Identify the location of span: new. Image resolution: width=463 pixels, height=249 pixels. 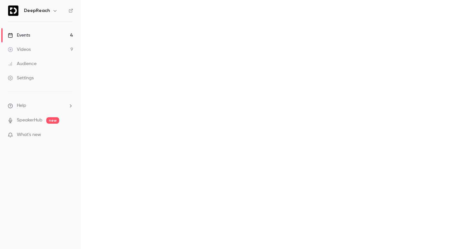
(53, 120).